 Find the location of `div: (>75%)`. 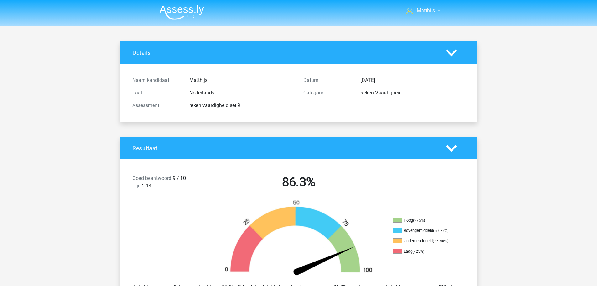

div: (>75%) is located at coordinates (419, 220).